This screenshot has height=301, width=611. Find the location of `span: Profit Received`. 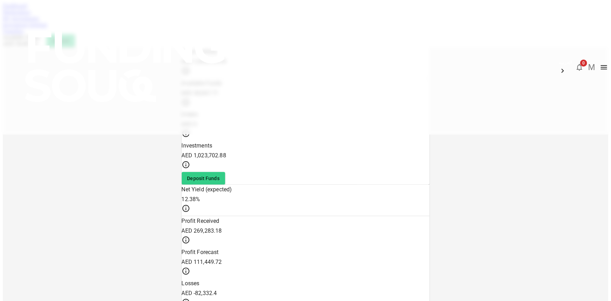

span: Profit Received is located at coordinates (201, 221).